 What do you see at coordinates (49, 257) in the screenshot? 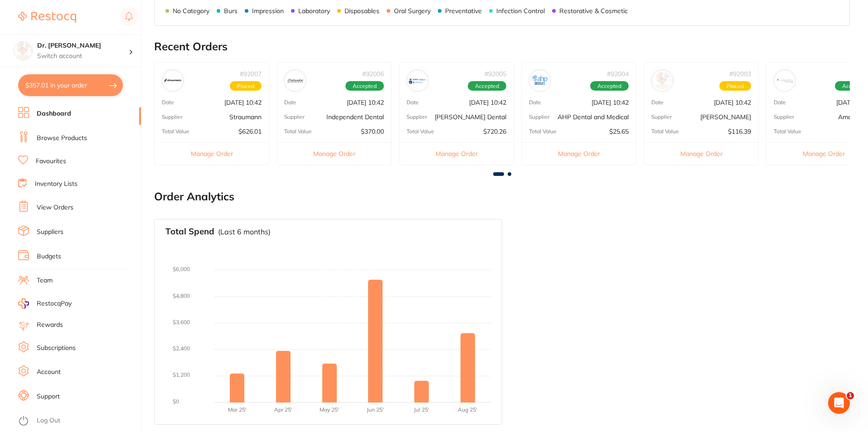
I see `a: Budgets` at bounding box center [49, 257].